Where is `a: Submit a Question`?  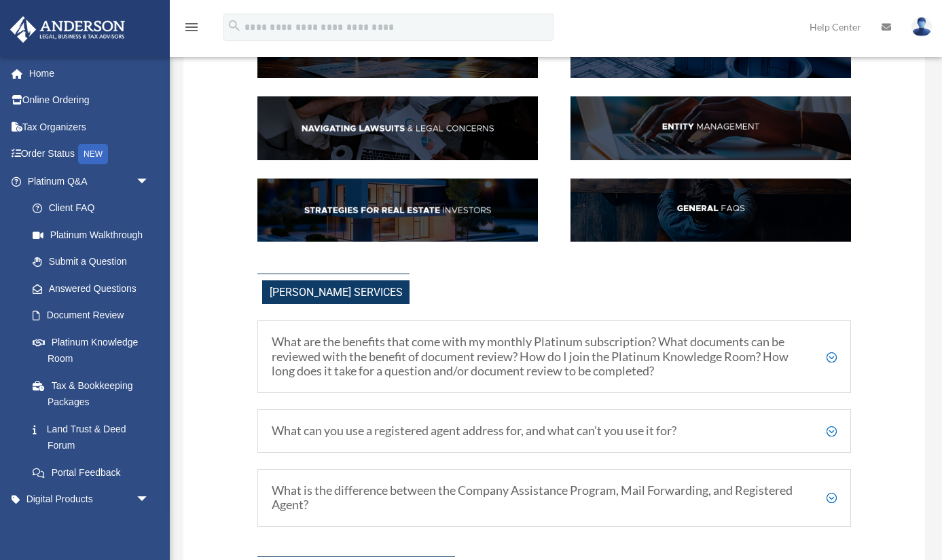
a: Submit a Question is located at coordinates (94, 262).